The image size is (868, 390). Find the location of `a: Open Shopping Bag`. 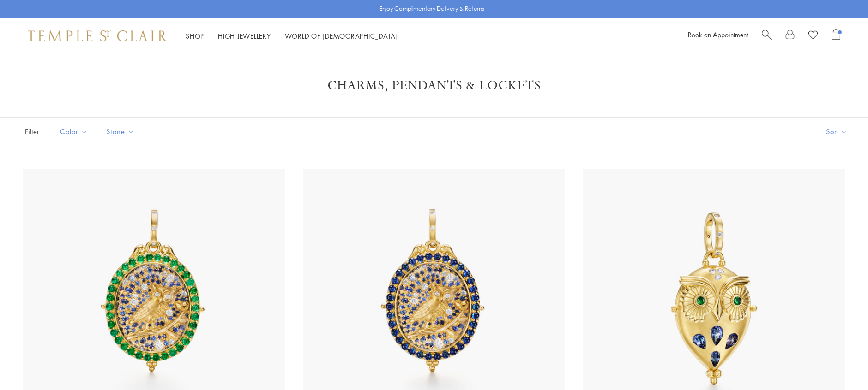

a: Open Shopping Bag is located at coordinates (835, 36).